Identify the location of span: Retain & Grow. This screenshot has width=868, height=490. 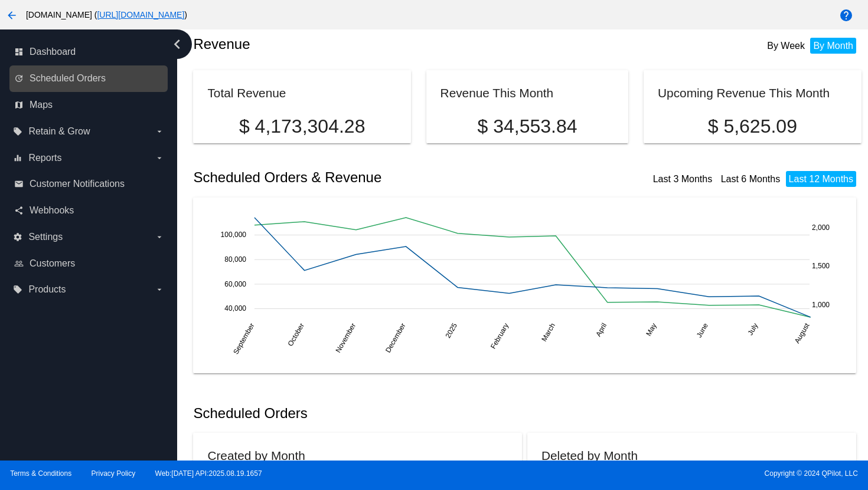
(59, 131).